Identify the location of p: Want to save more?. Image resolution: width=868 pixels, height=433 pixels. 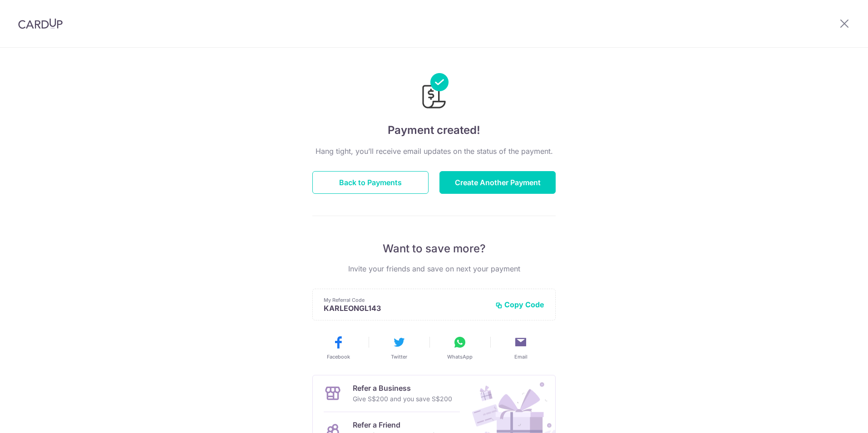
(434, 249).